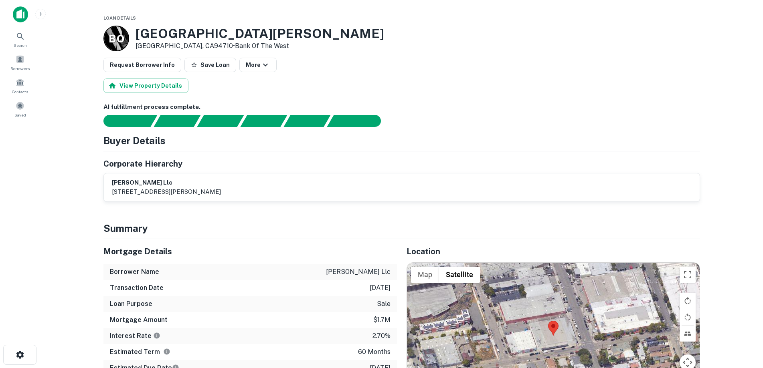 The width and height of the screenshot is (763, 368). What do you see at coordinates (134, 272) in the screenshot?
I see `h6: Borrower Name` at bounding box center [134, 272].